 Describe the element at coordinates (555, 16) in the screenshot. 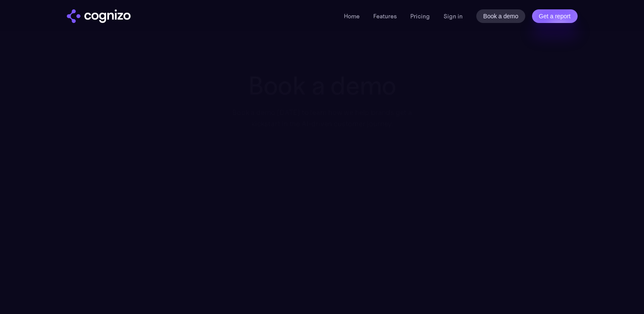

I see `a: Get a report` at that location.